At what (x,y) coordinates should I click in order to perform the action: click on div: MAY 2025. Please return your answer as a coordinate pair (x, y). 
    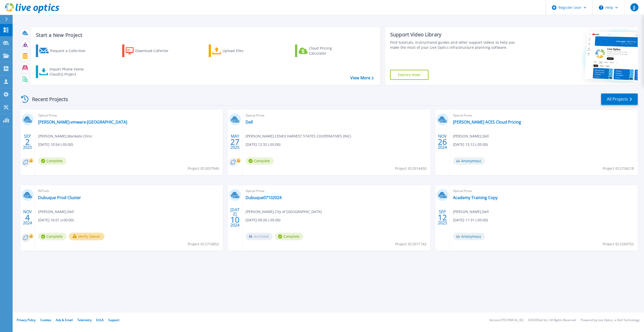
    Looking at the image, I should click on (235, 142).